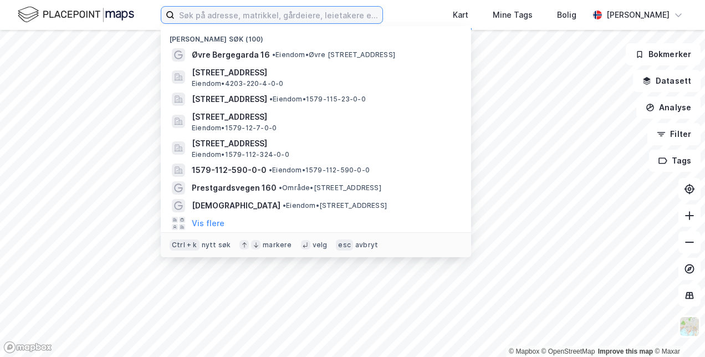 The image size is (705, 357). I want to click on div: nytt søk, so click(216, 245).